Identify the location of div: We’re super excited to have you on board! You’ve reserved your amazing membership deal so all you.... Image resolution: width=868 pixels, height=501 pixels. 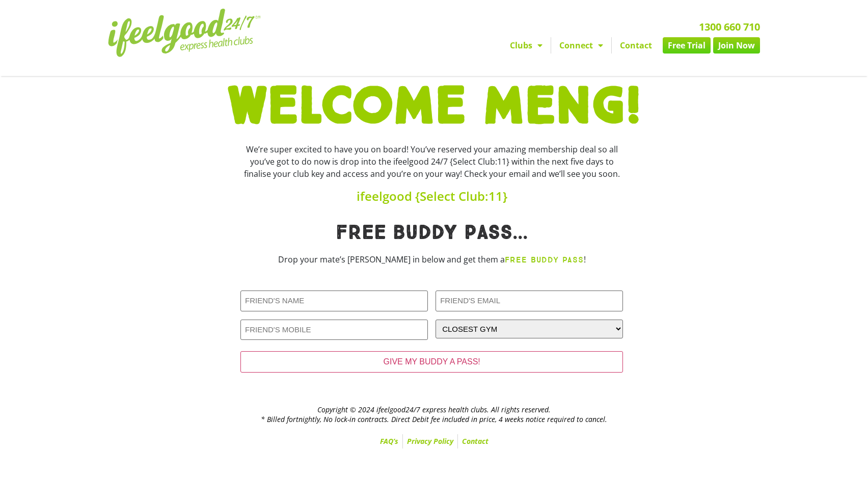
(432, 162).